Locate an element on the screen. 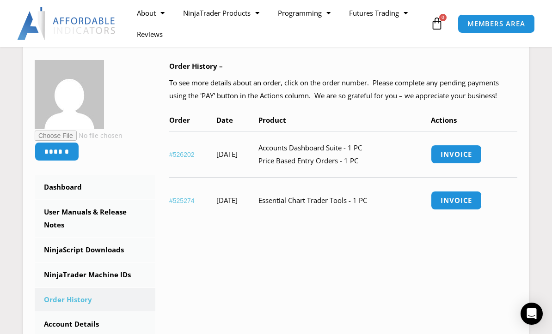  span: Date is located at coordinates (225, 120).